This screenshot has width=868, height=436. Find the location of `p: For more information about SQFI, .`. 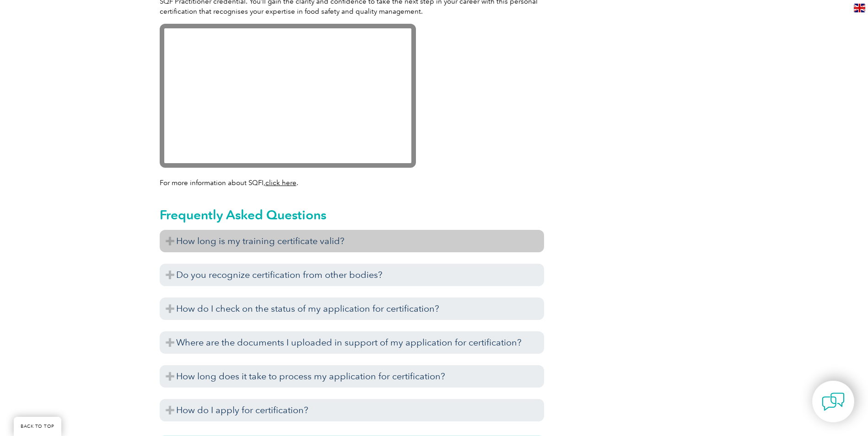

p: For more information about SQFI, . is located at coordinates (352, 183).